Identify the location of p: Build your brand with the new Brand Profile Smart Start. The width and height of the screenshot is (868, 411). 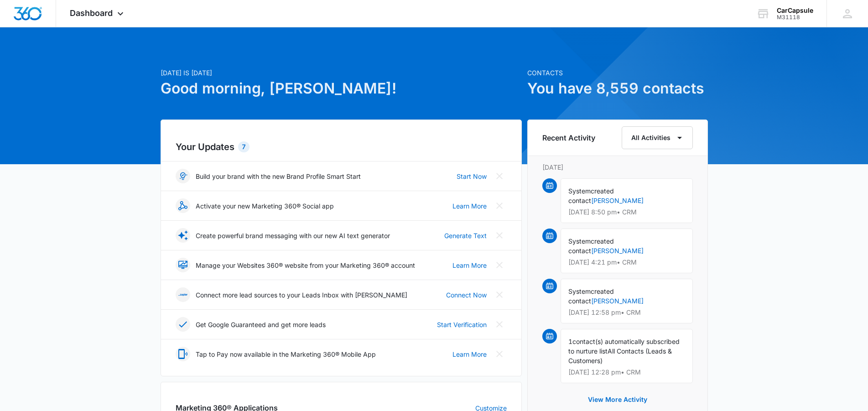
(278, 176).